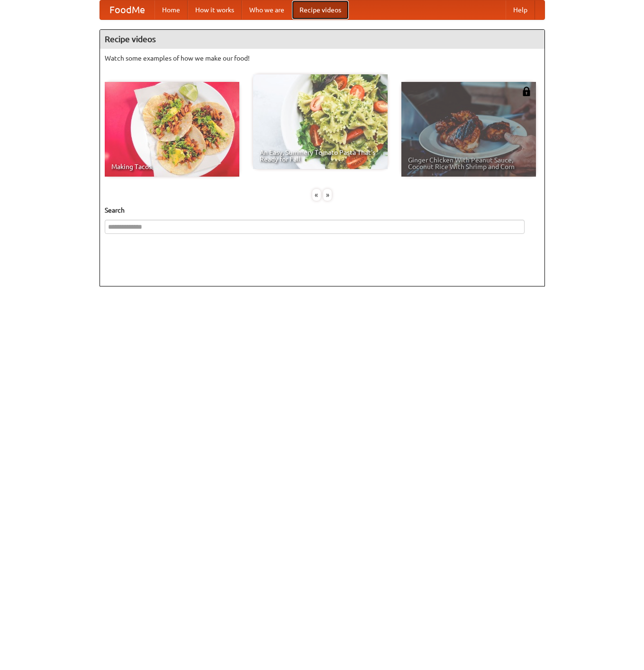  I want to click on a: Who we are, so click(266, 10).